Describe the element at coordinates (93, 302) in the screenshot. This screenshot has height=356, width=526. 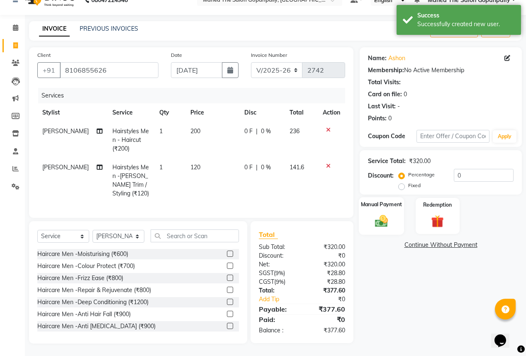
I see `div: Haircare Men -Deep Conditioning (₹1200)` at that location.